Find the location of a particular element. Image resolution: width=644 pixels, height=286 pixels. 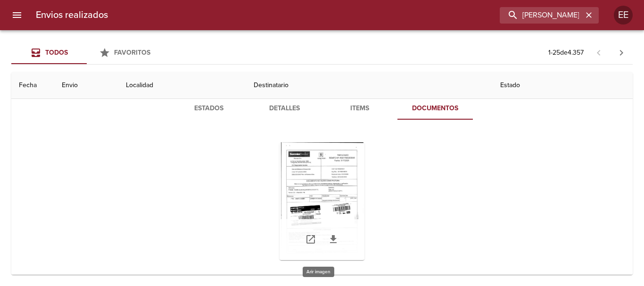

div: Tabs detalle de guia is located at coordinates (322, 109).